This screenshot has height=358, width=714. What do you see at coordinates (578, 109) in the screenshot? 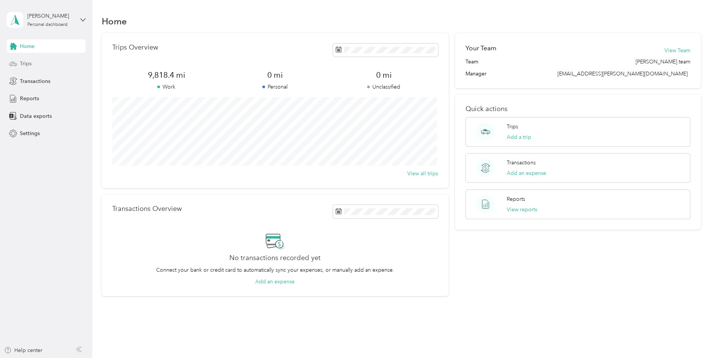
I see `p: Quick actions` at bounding box center [578, 109].